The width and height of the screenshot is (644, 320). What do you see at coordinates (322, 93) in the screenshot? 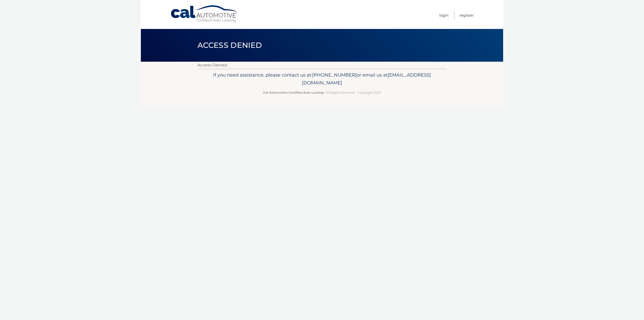
I see `p: - All Rights Reserved - Copyright 2025` at bounding box center [322, 93].